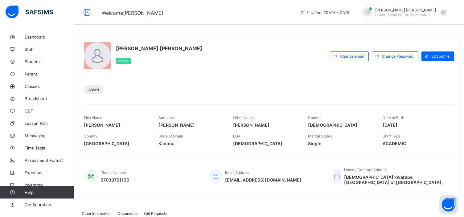 Image resolution: width=464 pixels, height=217 pixels. I want to click on span: Configuration, so click(49, 205).